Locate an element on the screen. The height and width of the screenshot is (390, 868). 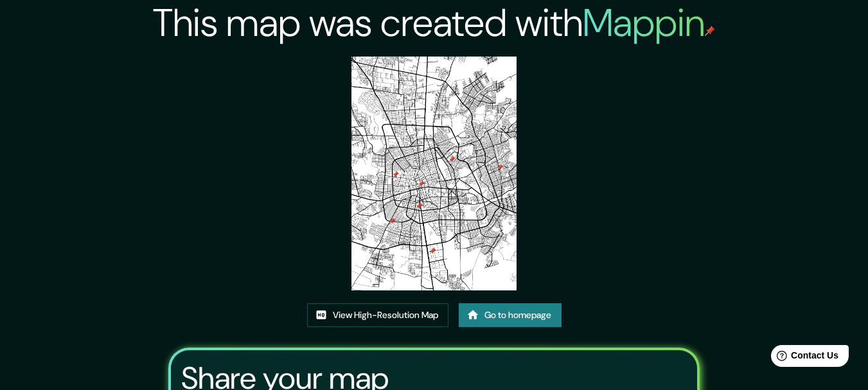
img: mappin-pin is located at coordinates (710, 31).